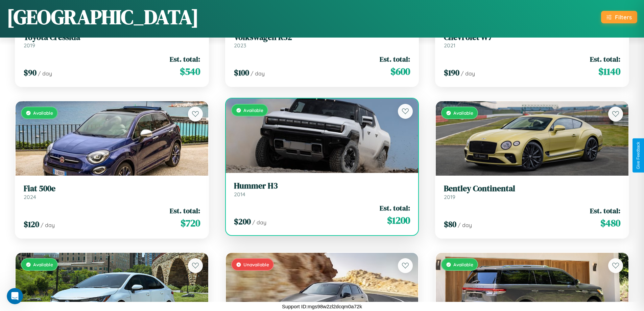 The width and height of the screenshot is (644, 311). What do you see at coordinates (399, 221) in the screenshot?
I see `span: $ 1200` at bounding box center [399, 221].